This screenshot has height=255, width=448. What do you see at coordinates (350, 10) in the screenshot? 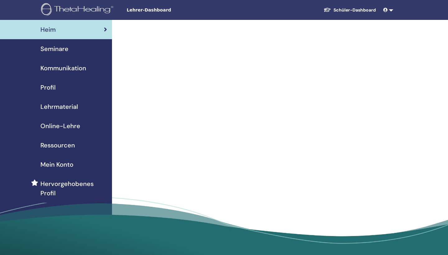
I see `a: Schüler-Dashboard` at bounding box center [350, 10].